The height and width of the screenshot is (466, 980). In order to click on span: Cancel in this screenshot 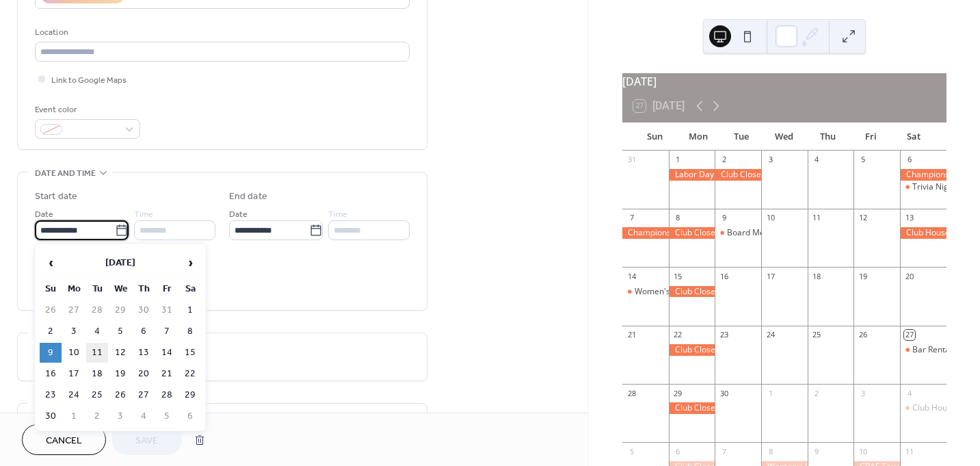, I will do `click(64, 441)`.